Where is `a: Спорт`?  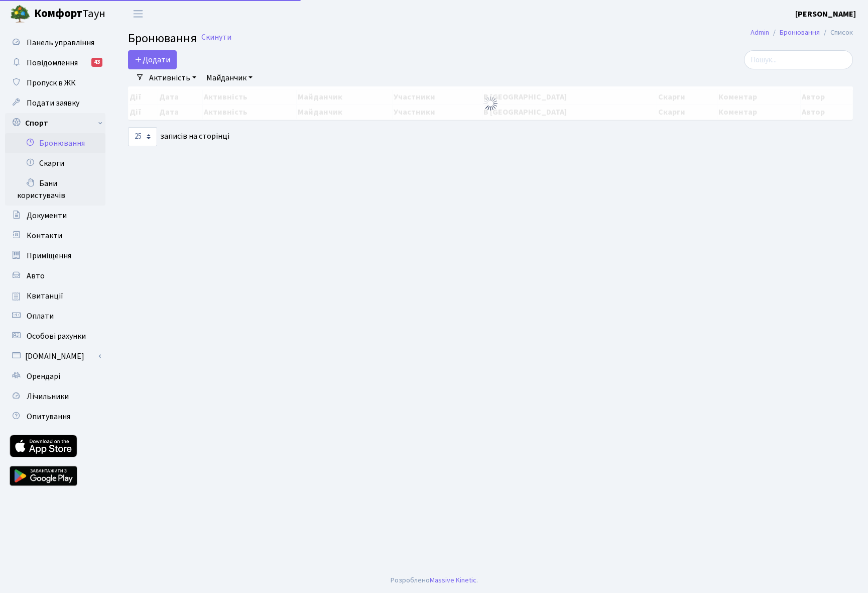
a: Спорт is located at coordinates (55, 123).